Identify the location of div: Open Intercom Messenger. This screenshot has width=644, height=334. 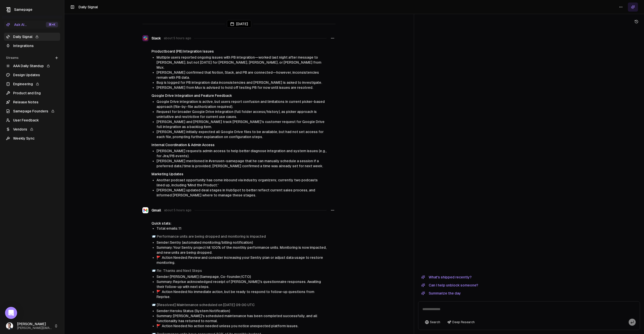
(11, 313).